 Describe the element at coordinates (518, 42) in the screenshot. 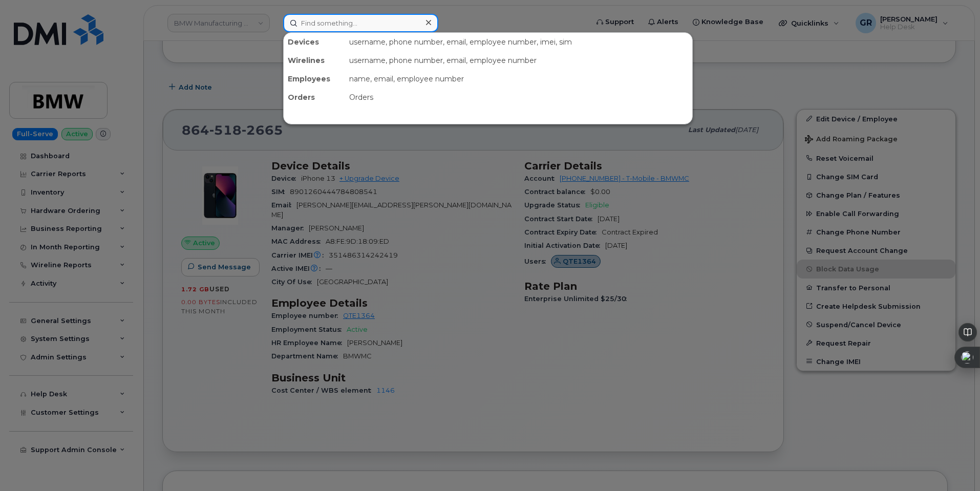

I see `div: username, phone number, email, employee number, imei, sim` at that location.